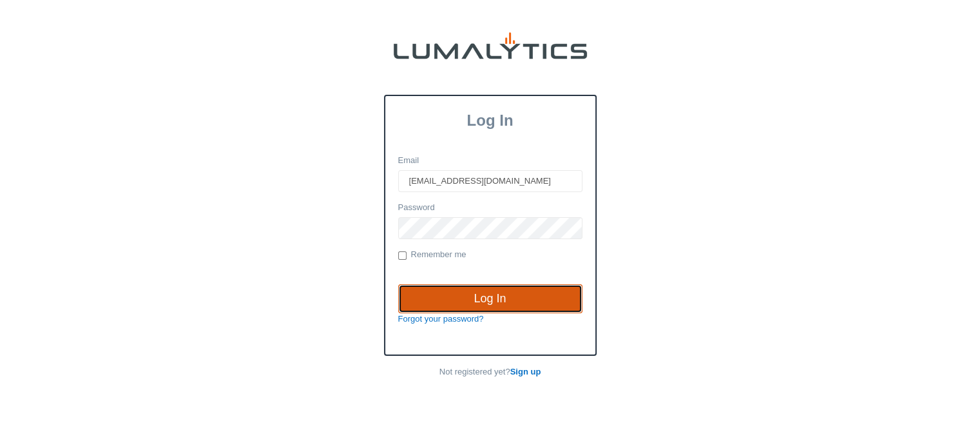  I want to click on a: Sign up, so click(526, 371).